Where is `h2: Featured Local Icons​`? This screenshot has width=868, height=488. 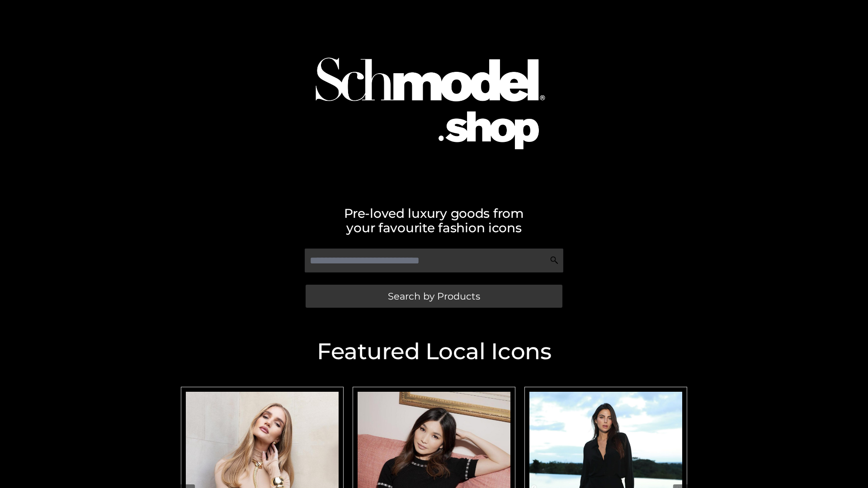 h2: Featured Local Icons​ is located at coordinates (434, 351).